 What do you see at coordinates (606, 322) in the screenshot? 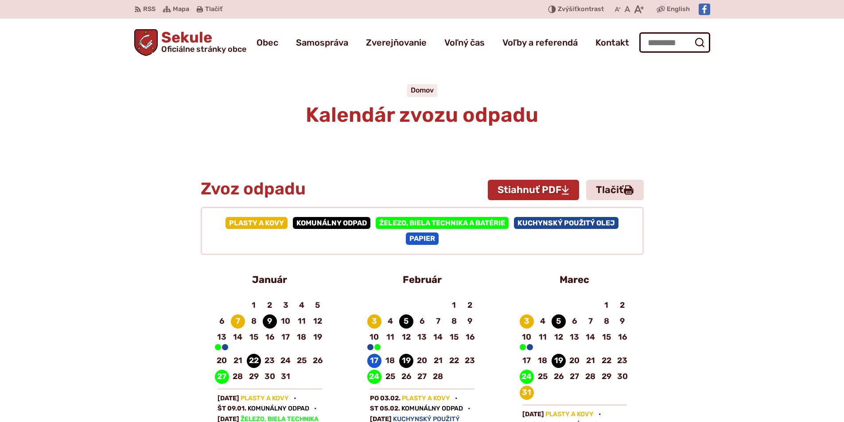
I see `span: 8` at bounding box center [606, 322].